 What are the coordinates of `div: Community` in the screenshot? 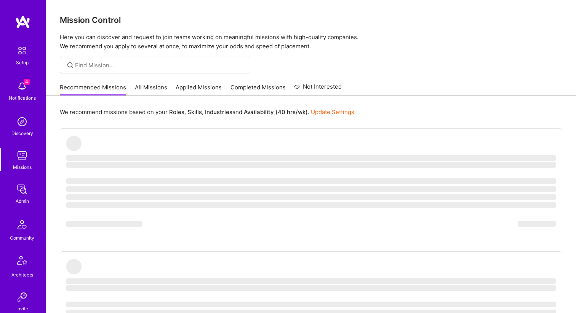 It's located at (22, 238).